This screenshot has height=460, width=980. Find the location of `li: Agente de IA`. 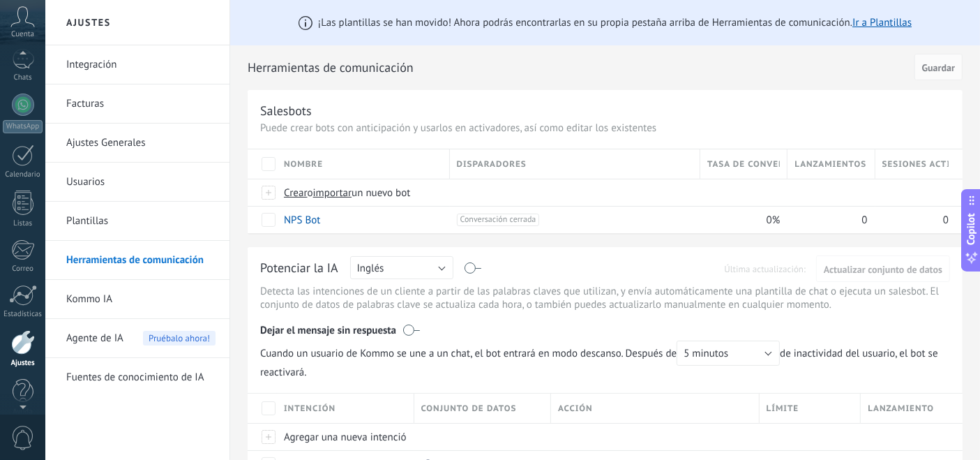

li: Agente de IA is located at coordinates (137, 338).